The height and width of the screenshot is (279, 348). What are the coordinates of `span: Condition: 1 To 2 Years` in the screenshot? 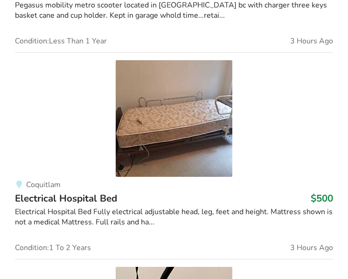 It's located at (53, 248).